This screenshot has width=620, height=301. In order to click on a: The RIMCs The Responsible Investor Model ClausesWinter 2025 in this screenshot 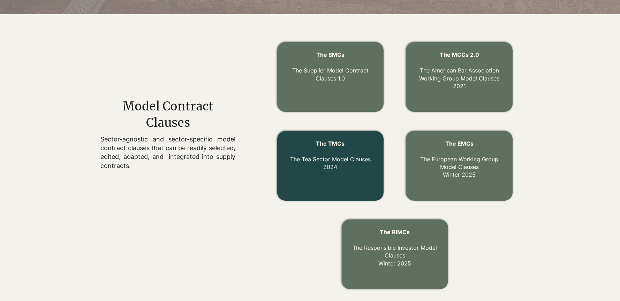, I will do `click(395, 248)`.